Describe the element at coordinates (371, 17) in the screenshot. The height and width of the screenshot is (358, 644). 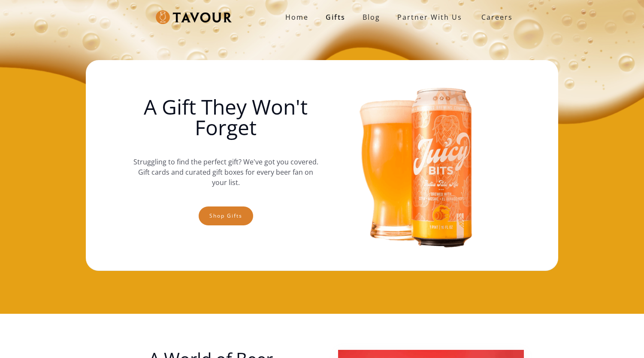
I see `a: Blog` at that location.